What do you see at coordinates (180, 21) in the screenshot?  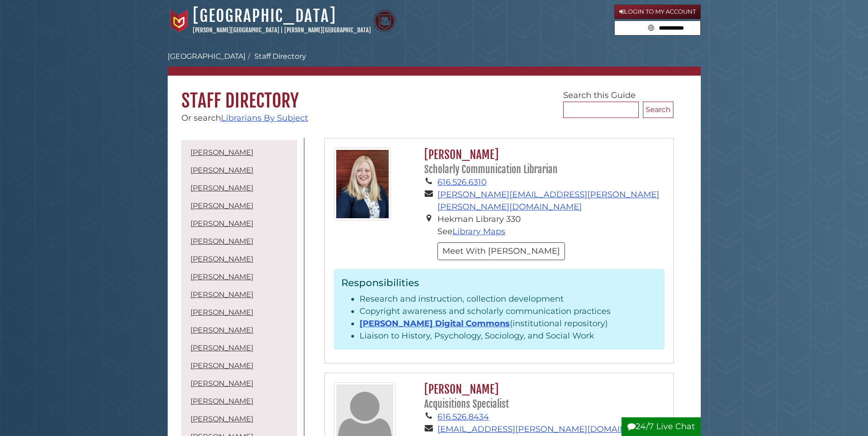 I see `img: Calvin University` at bounding box center [180, 21].